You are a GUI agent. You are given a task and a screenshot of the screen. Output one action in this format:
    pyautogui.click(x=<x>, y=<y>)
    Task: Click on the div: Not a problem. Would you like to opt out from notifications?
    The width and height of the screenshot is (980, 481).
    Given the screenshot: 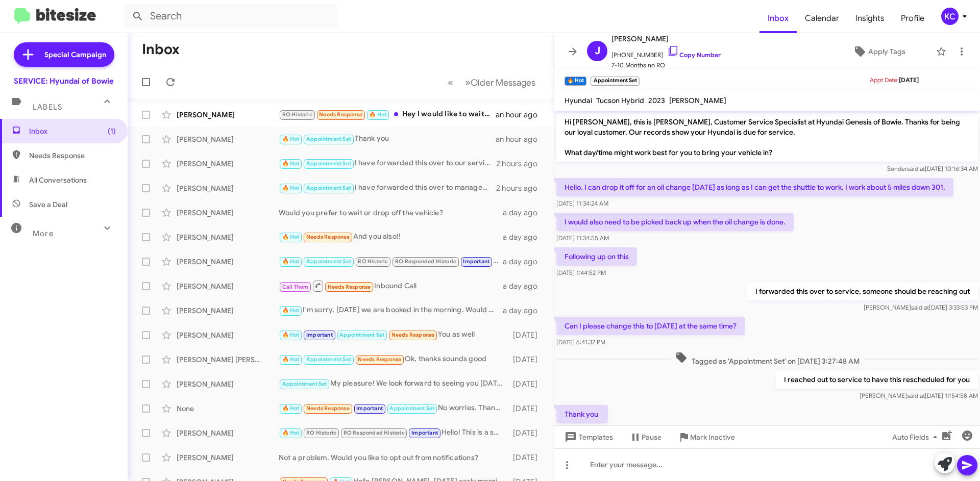 What is the action you would take?
    pyautogui.click(x=393, y=458)
    